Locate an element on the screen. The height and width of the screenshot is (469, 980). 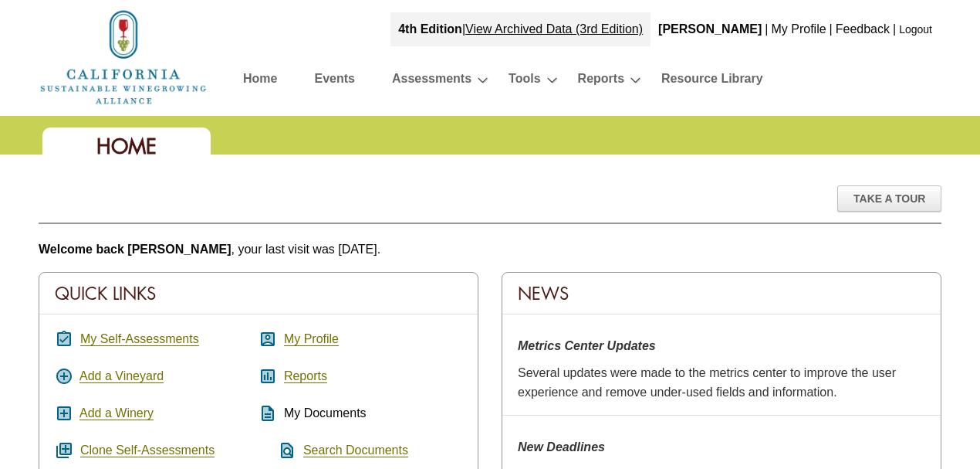
strong: New Deadlines is located at coordinates (561, 446).